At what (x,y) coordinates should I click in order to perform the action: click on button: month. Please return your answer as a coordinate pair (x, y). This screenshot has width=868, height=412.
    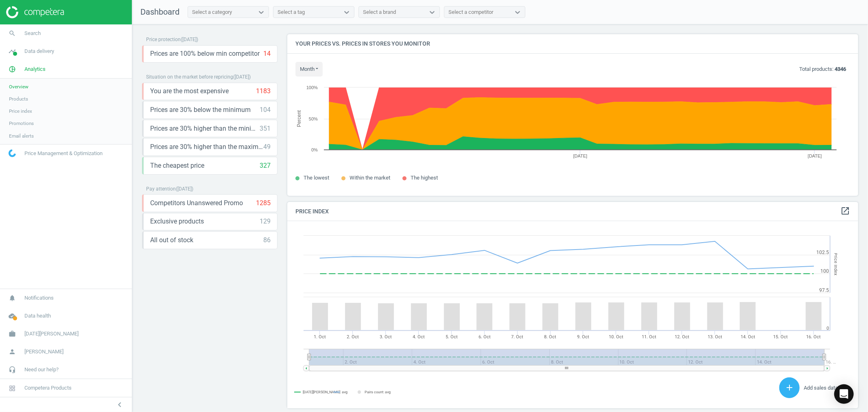
    Looking at the image, I should click on (309, 69).